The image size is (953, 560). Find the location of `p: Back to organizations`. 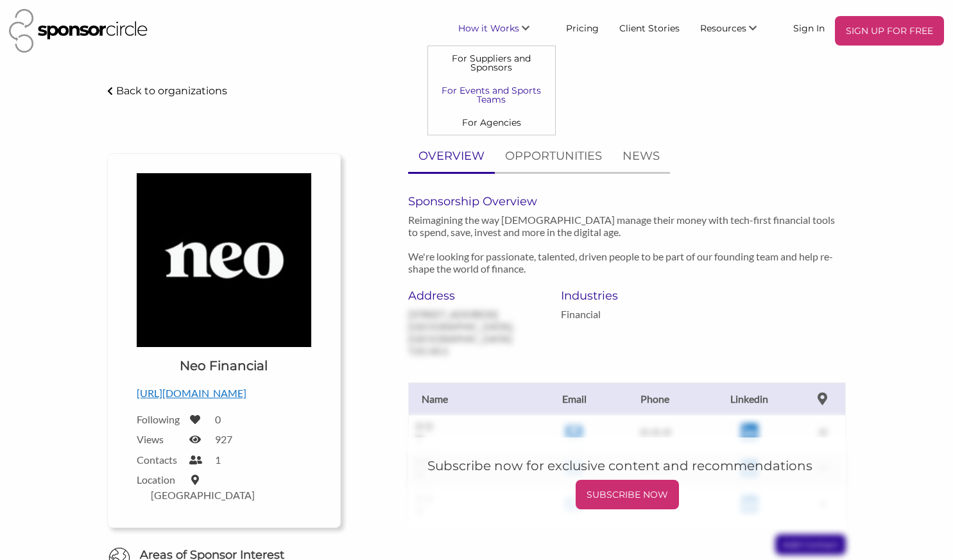

p: Back to organizations is located at coordinates (172, 91).